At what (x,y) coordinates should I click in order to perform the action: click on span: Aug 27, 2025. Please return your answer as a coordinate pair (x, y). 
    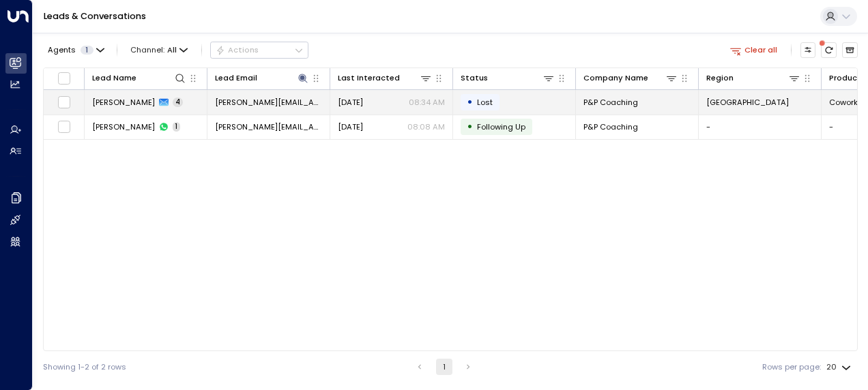
    Looking at the image, I should click on (350, 127).